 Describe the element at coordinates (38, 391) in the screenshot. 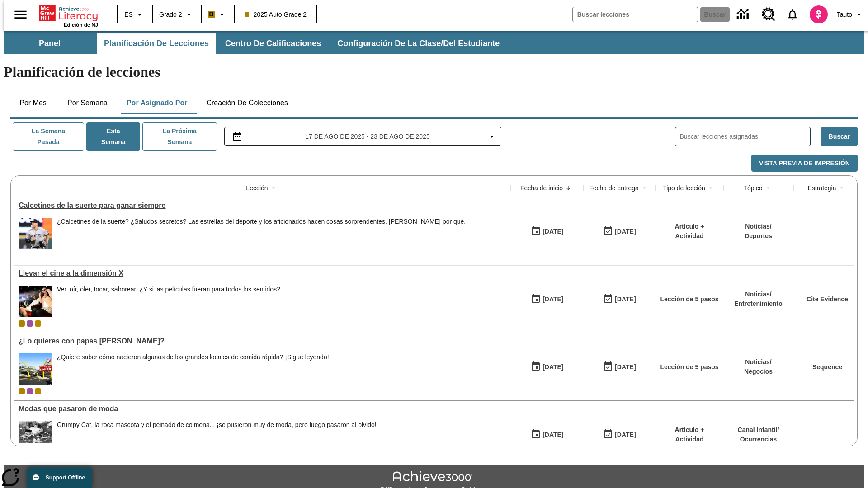

I see `div: New 2025 class` at that location.